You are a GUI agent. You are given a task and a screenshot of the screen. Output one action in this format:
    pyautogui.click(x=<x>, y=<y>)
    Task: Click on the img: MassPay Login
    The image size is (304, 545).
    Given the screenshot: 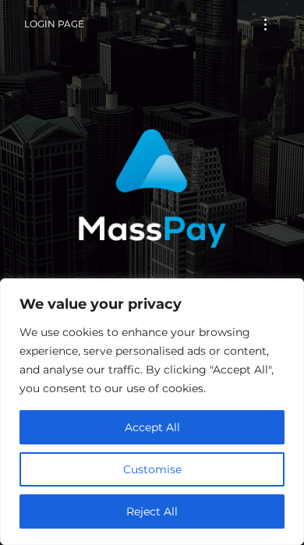 What is the action you would take?
    pyautogui.click(x=152, y=188)
    